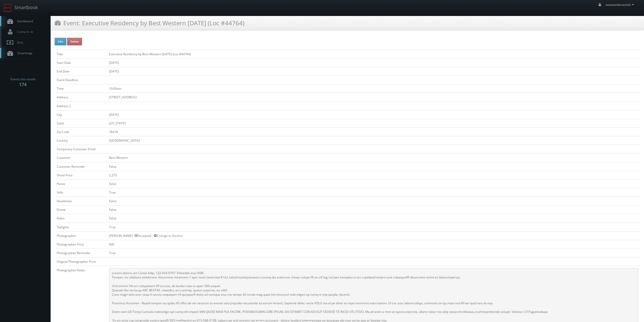 Image resolution: width=644 pixels, height=322 pixels. What do you see at coordinates (374, 158) in the screenshot?
I see `td: Best Western` at bounding box center [374, 158].